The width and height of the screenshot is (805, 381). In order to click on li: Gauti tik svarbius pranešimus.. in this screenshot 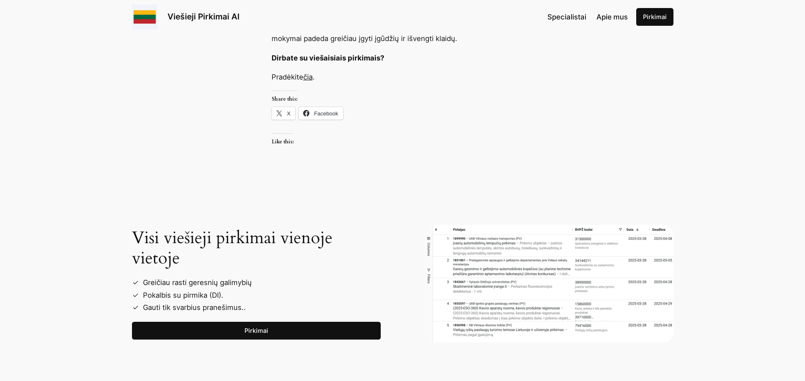, I will do `click(260, 308)`.